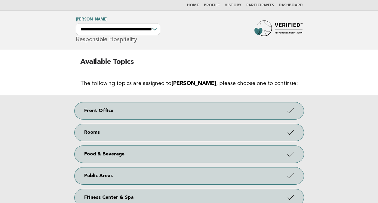 The height and width of the screenshot is (203, 378). I want to click on a: Public Areas, so click(189, 176).